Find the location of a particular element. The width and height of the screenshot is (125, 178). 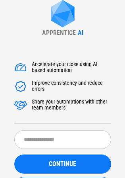

div: Accelerate your close using AI based automation is located at coordinates (72, 68).